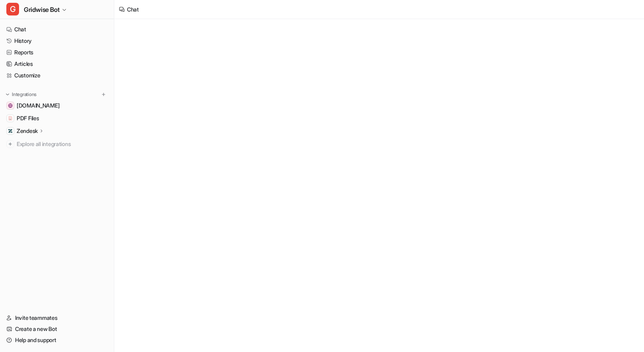 Image resolution: width=644 pixels, height=352 pixels. What do you see at coordinates (57, 340) in the screenshot?
I see `a: Help and support` at bounding box center [57, 340].